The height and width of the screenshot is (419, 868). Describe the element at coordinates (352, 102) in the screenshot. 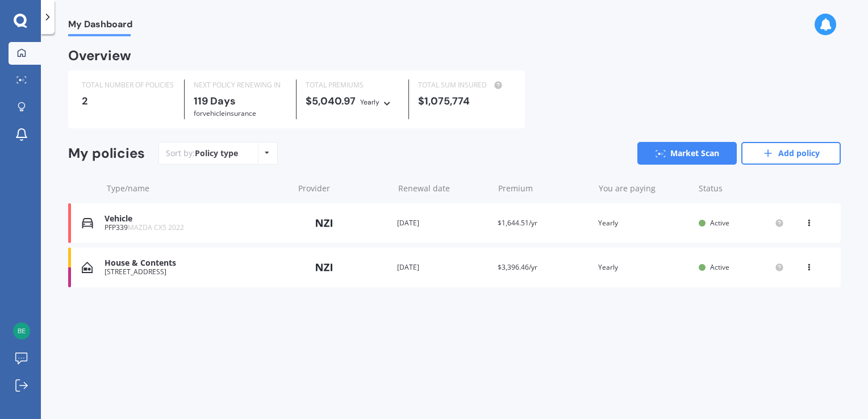

I see `div: $5,040.97` at that location.